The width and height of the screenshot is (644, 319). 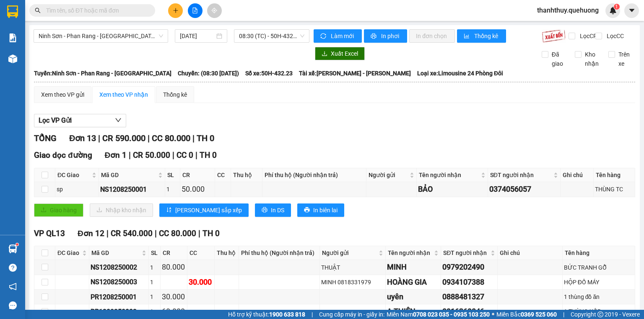 I want to click on span: Xuất Excel, so click(x=344, y=53).